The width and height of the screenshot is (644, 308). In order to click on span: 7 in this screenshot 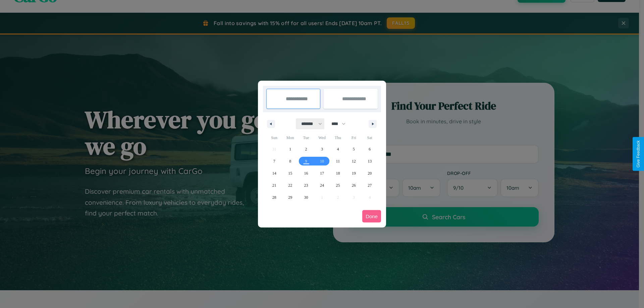, I will do `click(274, 161)`.